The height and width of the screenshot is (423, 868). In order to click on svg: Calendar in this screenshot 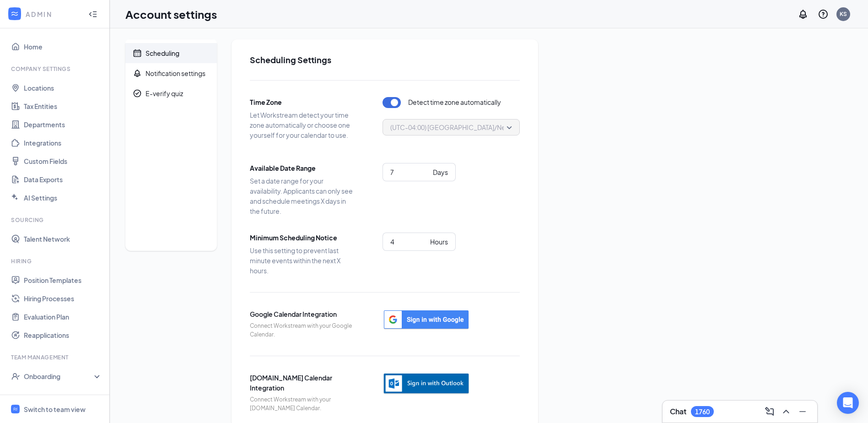, I will do `click(138, 53)`.